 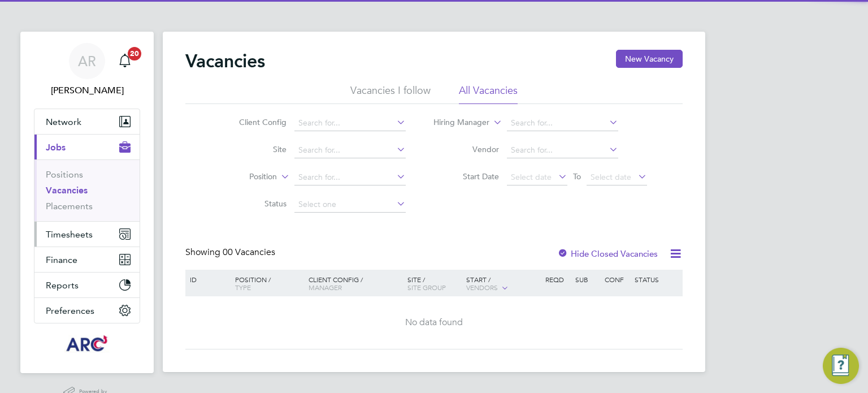 What do you see at coordinates (69, 205) in the screenshot?
I see `a: Placements` at bounding box center [69, 205].